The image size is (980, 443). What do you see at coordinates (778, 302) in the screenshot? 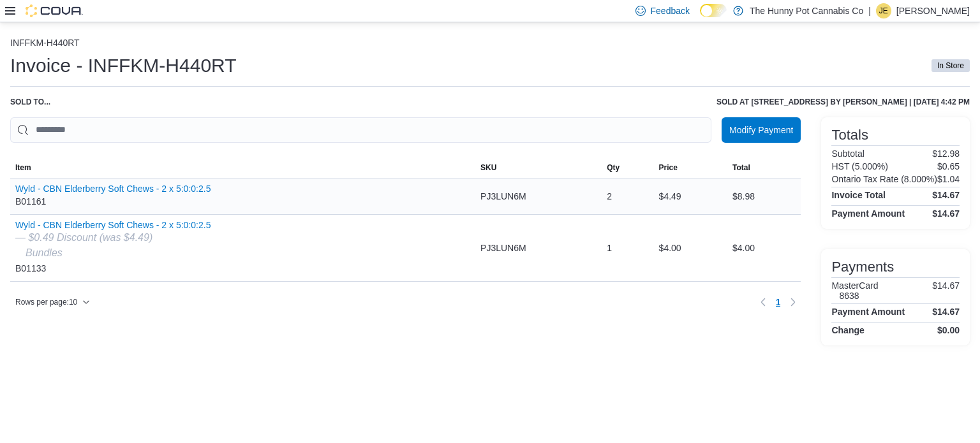
I see `button: Page 1 of 1` at bounding box center [778, 302].